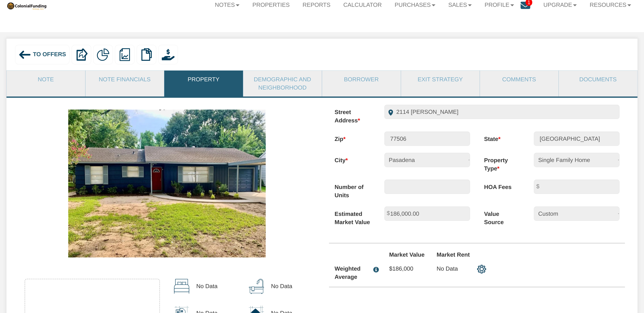 The image size is (644, 313). What do you see at coordinates (49, 54) in the screenshot?
I see `span: To Offers` at bounding box center [49, 54].